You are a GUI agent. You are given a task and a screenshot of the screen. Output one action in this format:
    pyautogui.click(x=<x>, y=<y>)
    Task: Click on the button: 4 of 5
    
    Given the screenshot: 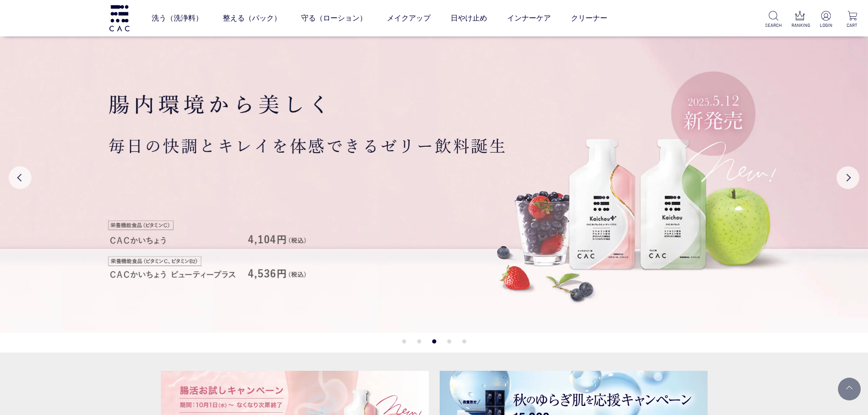 What is the action you would take?
    pyautogui.click(x=449, y=341)
    